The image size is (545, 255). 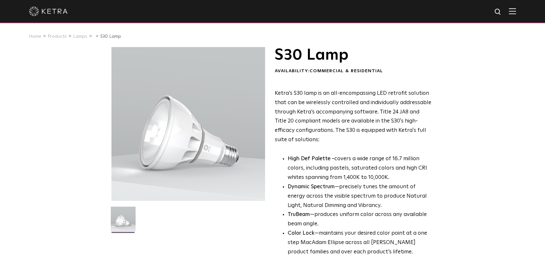 What do you see at coordinates (498, 12) in the screenshot?
I see `img: search icon` at bounding box center [498, 12].